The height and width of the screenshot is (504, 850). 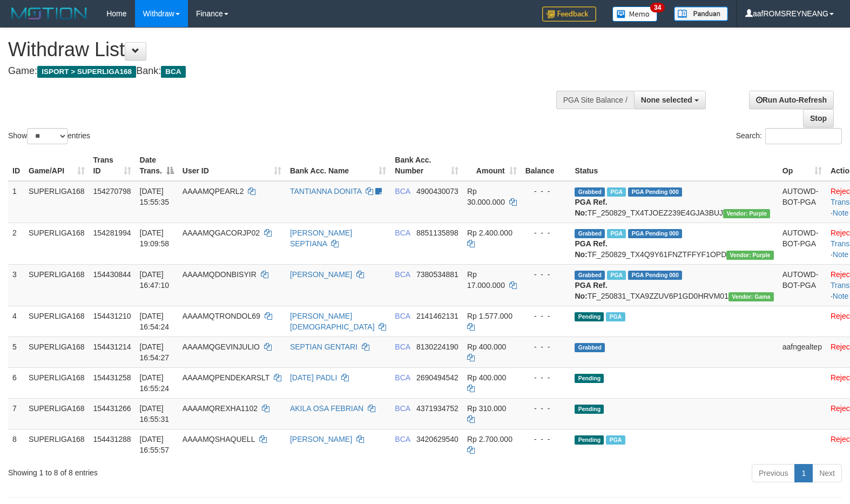 I want to click on span: Pending, so click(x=589, y=378).